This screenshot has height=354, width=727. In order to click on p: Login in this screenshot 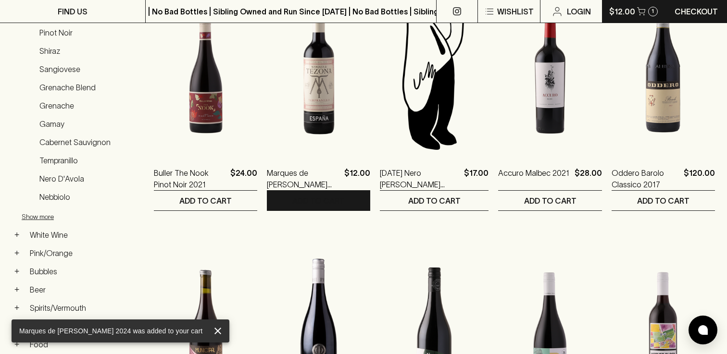, I will do `click(579, 12)`.